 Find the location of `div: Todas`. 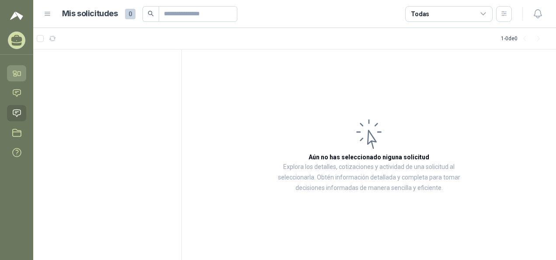

div: Todas is located at coordinates (420, 14).